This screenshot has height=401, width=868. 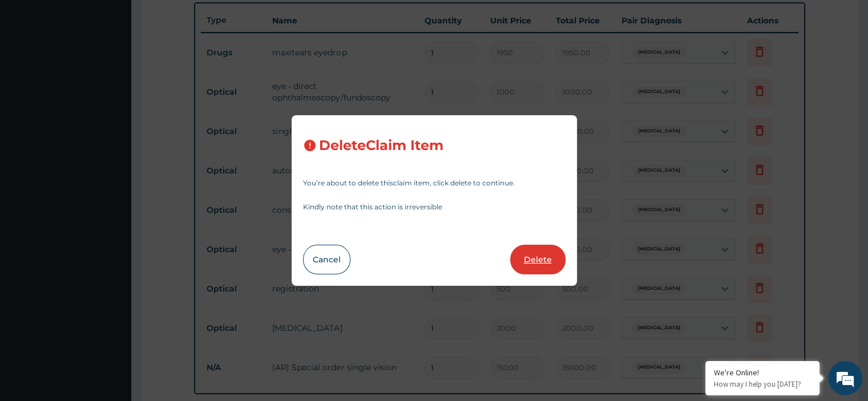 I want to click on button: Cancel, so click(x=326, y=260).